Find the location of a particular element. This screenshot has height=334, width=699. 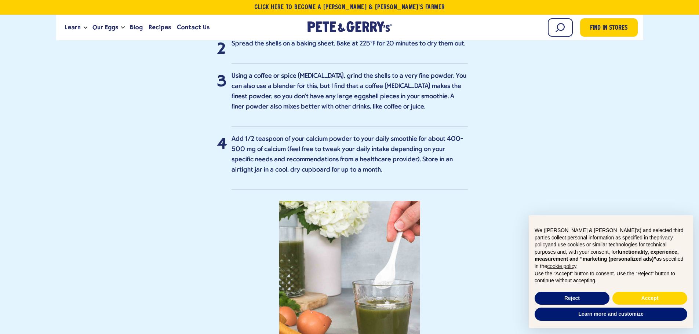

a: Our Eggs is located at coordinates (105, 28).